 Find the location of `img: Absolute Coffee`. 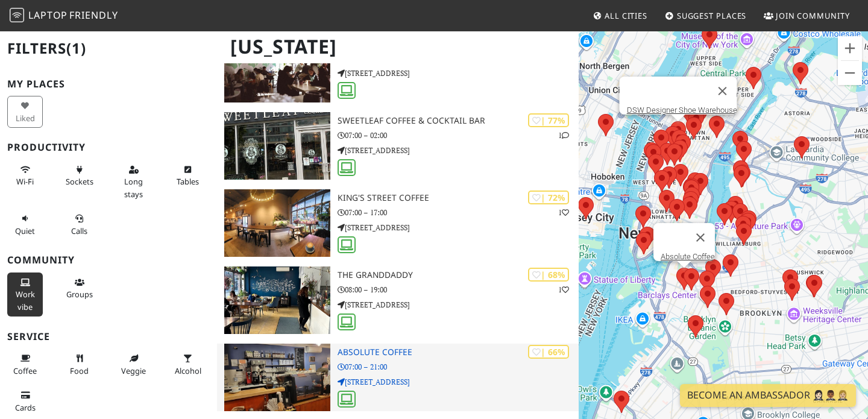

img: Absolute Coffee is located at coordinates (277, 378).